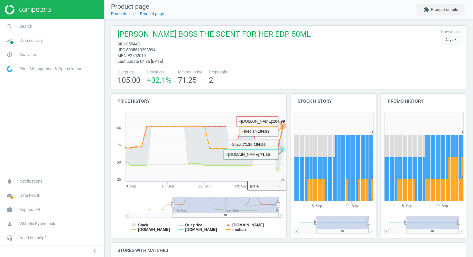  Describe the element at coordinates (187, 80) in the screenshot. I see `span: 71.25` at that location.